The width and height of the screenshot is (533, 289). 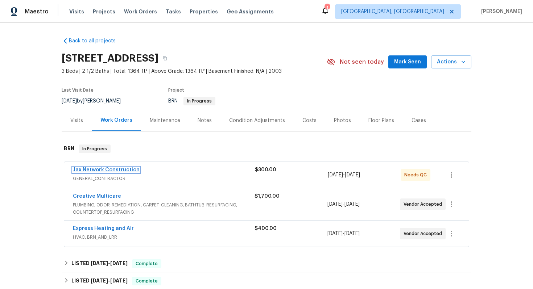 What do you see at coordinates (451, 62) in the screenshot?
I see `span: Actions` at bounding box center [451, 62].